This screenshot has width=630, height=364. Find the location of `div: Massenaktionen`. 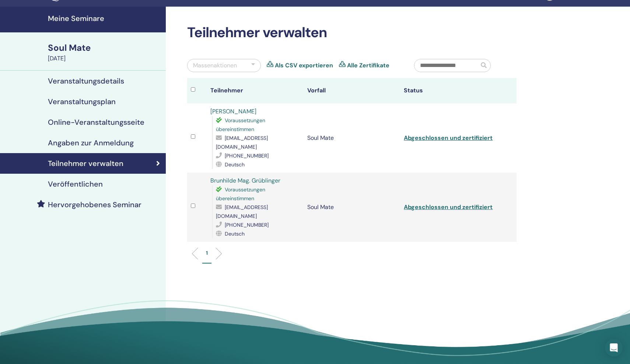

div: Massenaktionen is located at coordinates (215, 66).